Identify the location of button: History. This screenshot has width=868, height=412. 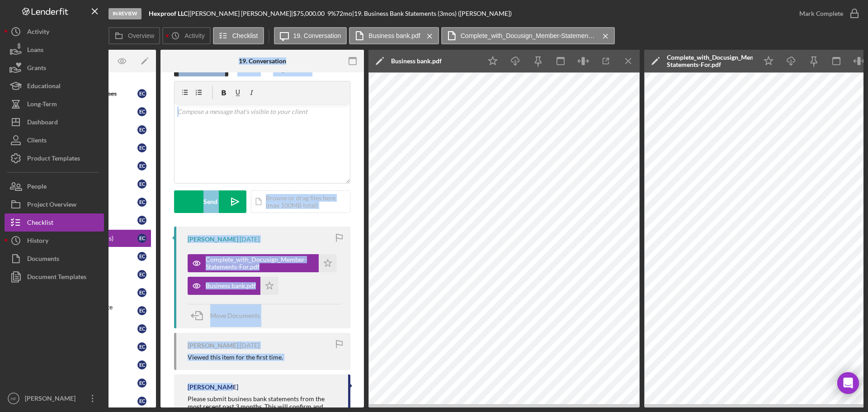
(55, 240).